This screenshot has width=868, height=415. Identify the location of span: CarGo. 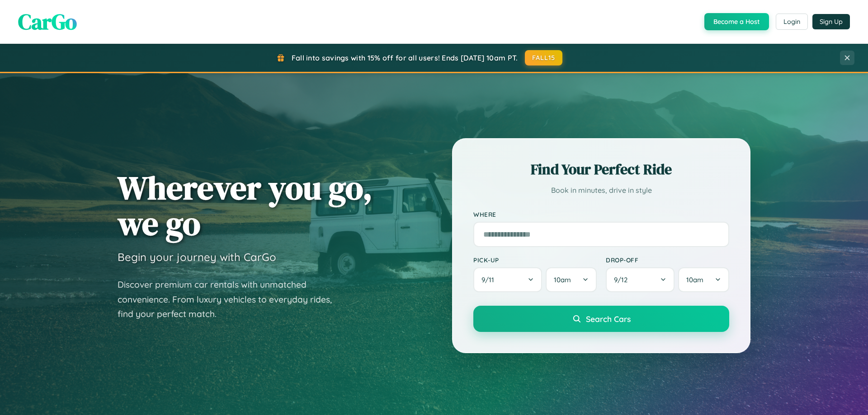
(47, 21).